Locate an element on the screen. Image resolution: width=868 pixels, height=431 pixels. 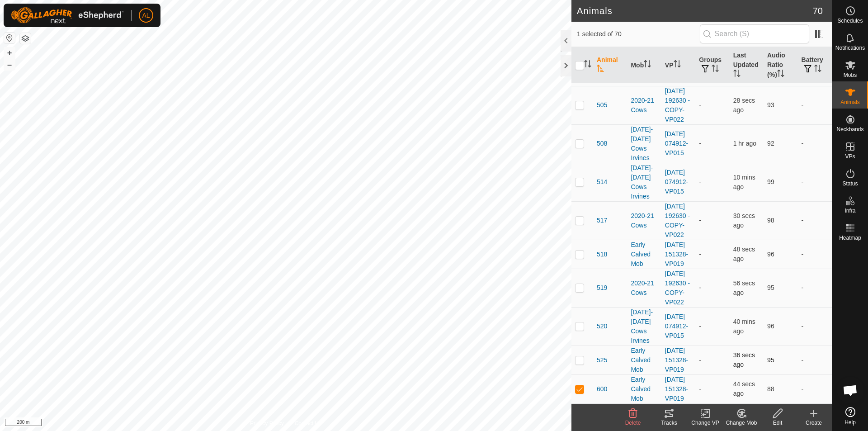
th: Animal is located at coordinates (610, 65).